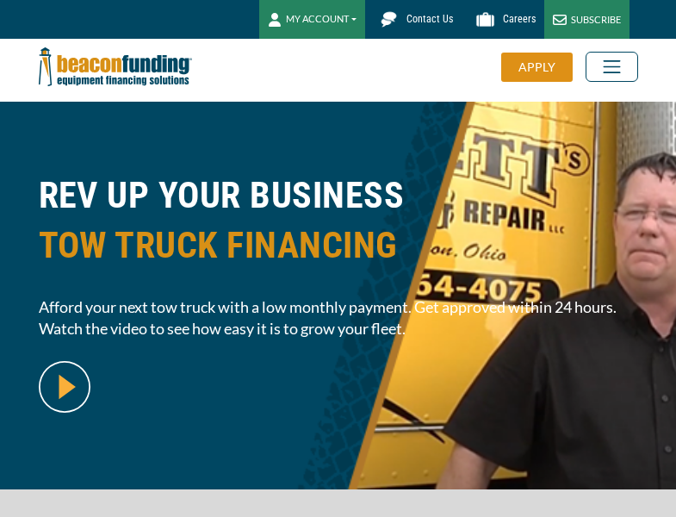  I want to click on div: APPLY, so click(537, 67).